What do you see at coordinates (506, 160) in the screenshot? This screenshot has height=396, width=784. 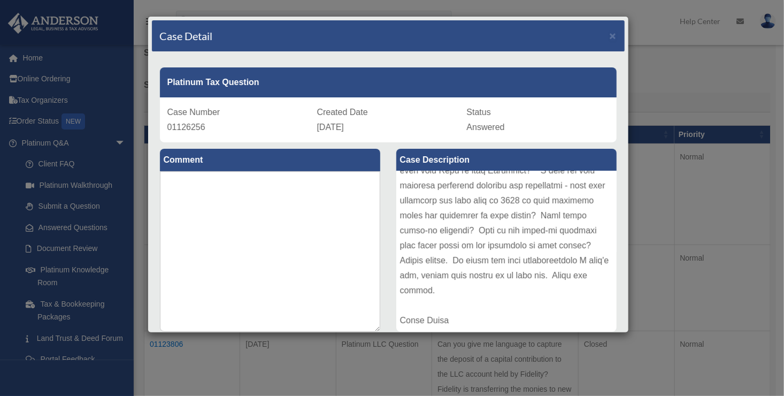 I see `label: Case Description` at bounding box center [506, 160].